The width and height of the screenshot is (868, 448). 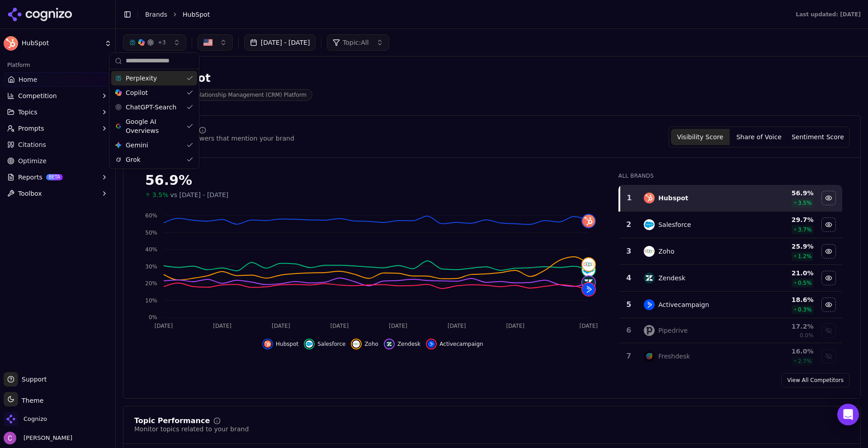 What do you see at coordinates (57, 129) in the screenshot?
I see `button: Prompts` at bounding box center [57, 129].